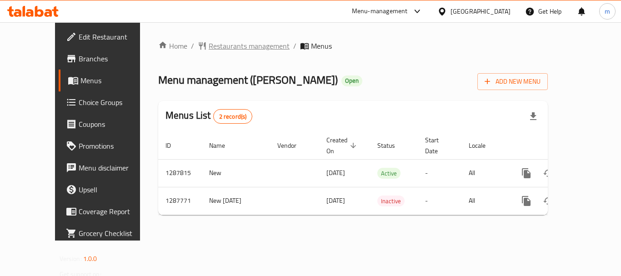 The width and height of the screenshot is (621, 276). What do you see at coordinates (115, 37) in the screenshot?
I see `span: Edit Restaurant` at bounding box center [115, 37].